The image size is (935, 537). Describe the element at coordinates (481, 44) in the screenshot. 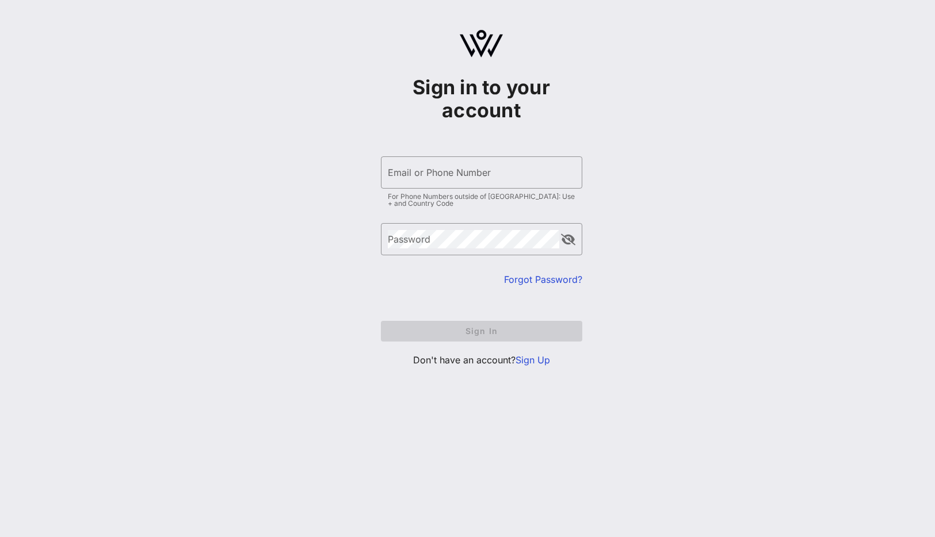

I see `img: logo.svg` at that location.